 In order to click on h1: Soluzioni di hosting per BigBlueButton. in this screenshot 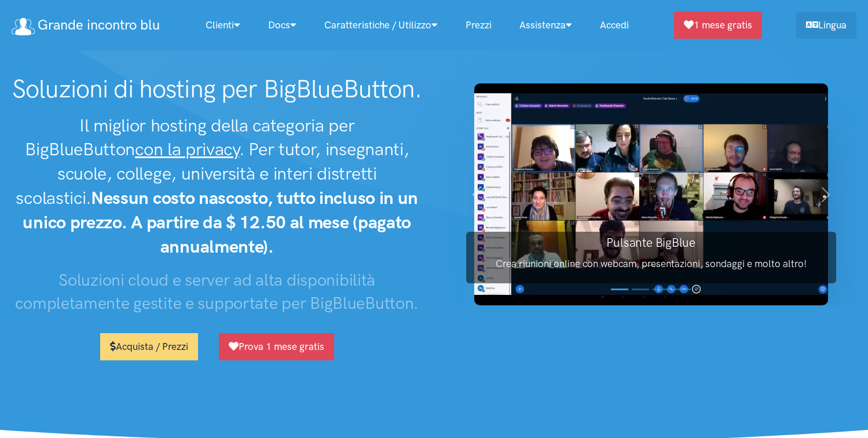, I will do `click(217, 89)`.